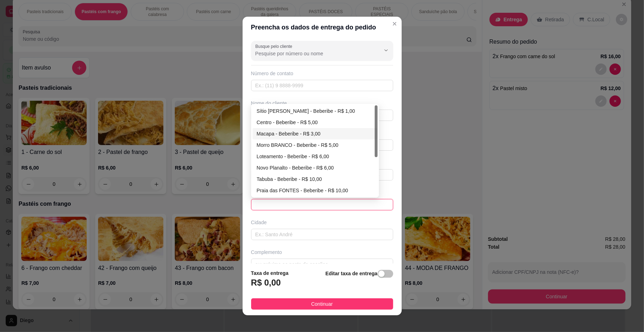 The width and height of the screenshot is (644, 332). What do you see at coordinates (322, 74) in the screenshot?
I see `div: Número de contato` at bounding box center [322, 74].